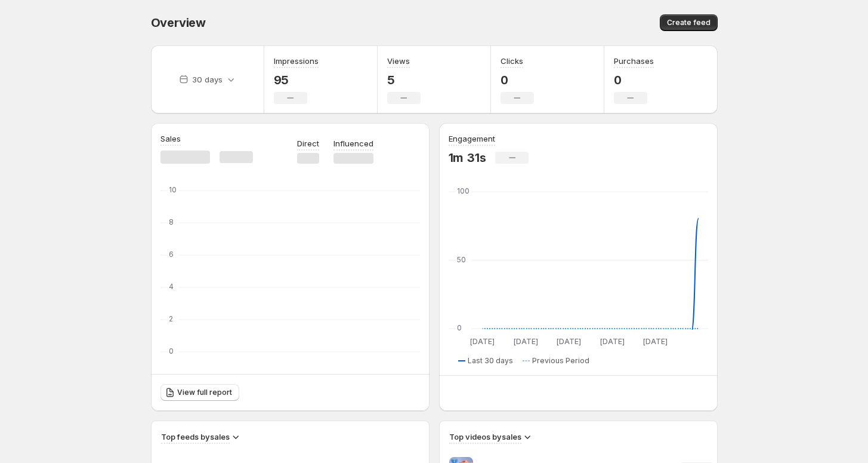 The image size is (868, 463). What do you see at coordinates (171, 222) in the screenshot?
I see `text: 8` at bounding box center [171, 222].